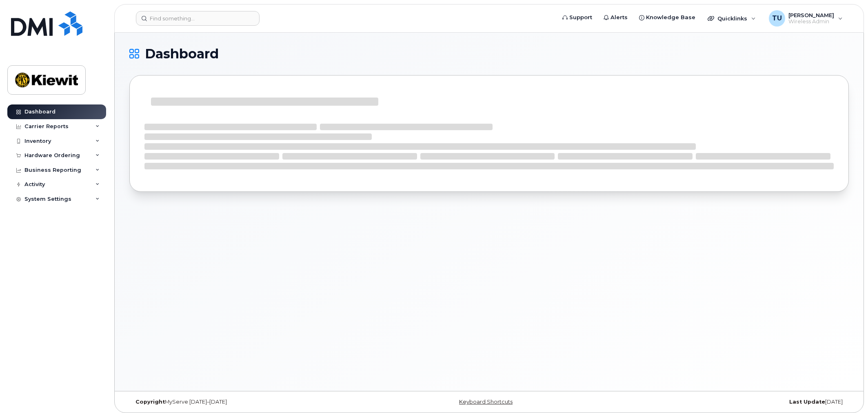  Describe the element at coordinates (150, 401) in the screenshot. I see `strong: Copyright` at that location.